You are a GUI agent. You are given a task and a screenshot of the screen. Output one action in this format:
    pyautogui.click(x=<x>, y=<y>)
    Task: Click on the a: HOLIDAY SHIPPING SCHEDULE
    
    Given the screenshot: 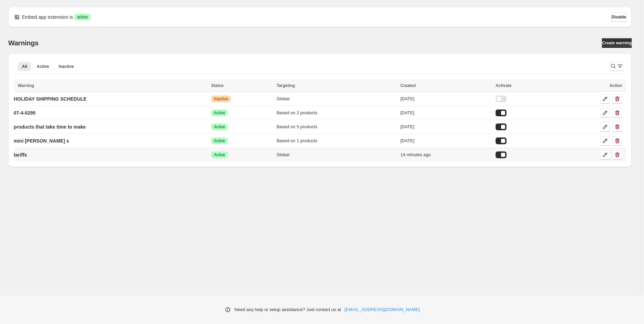 What is the action you would take?
    pyautogui.click(x=50, y=99)
    